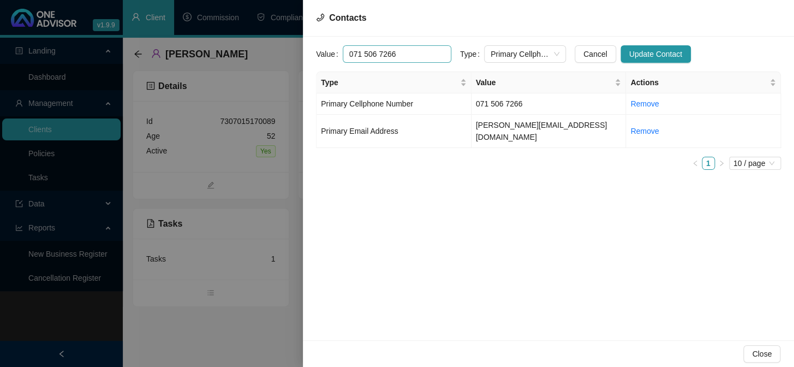  Describe the element at coordinates (394, 82) in the screenshot. I see `th: Type` at that location.